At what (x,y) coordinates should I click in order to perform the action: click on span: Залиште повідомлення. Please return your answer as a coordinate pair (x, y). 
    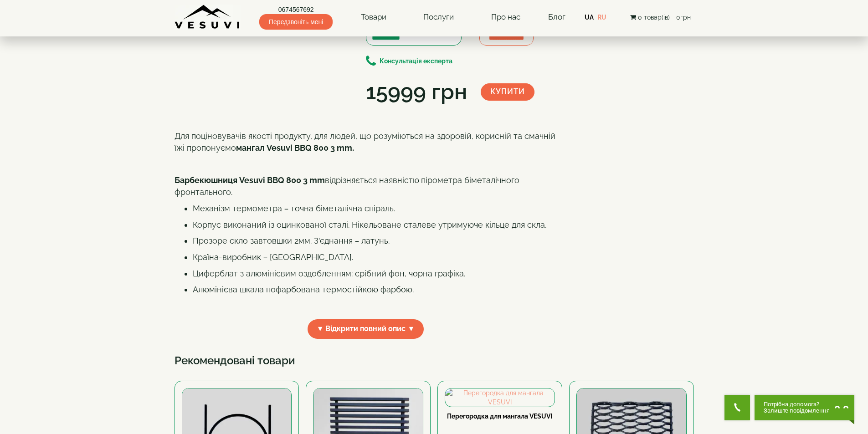
    Looking at the image, I should click on (796, 411).